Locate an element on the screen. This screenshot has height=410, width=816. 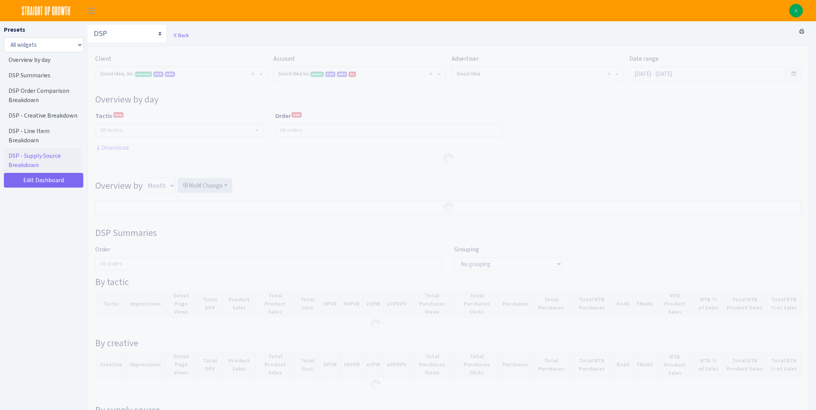
b: Tactic is located at coordinates (104, 116).